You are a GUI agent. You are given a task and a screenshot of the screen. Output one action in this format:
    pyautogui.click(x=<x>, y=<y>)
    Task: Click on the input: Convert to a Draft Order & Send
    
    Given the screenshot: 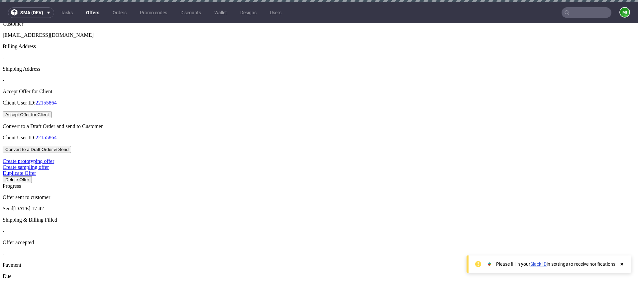 What is the action you would take?
    pyautogui.click(x=37, y=126)
    